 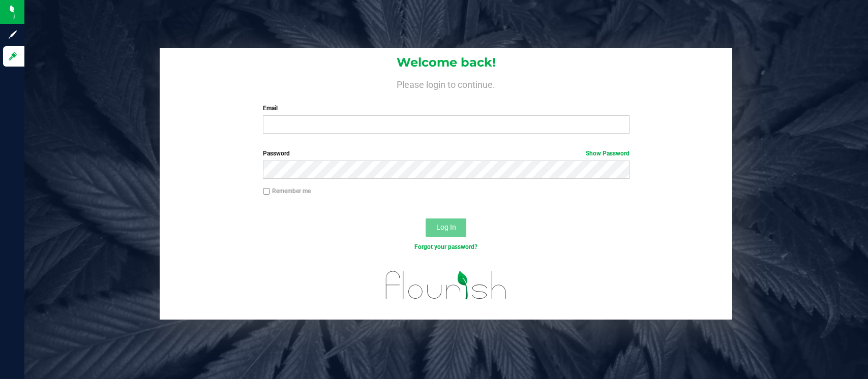 What do you see at coordinates (266, 191) in the screenshot?
I see `input: Remember me` at bounding box center [266, 191].